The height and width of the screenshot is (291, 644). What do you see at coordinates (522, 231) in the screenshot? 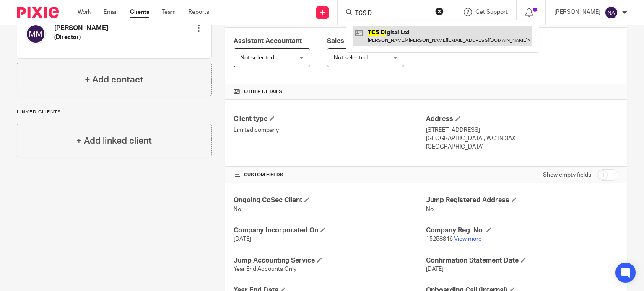
I see `h4: Company Reg. No.` at bounding box center [522, 231].